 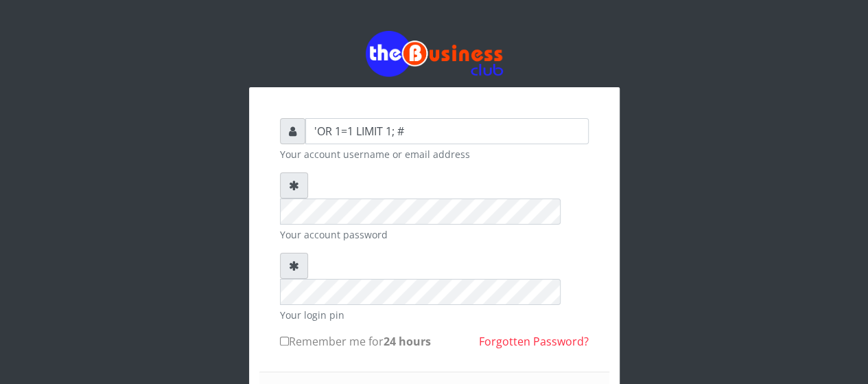 What do you see at coordinates (447, 132) in the screenshot?
I see `input: Username or email address` at bounding box center [447, 132].